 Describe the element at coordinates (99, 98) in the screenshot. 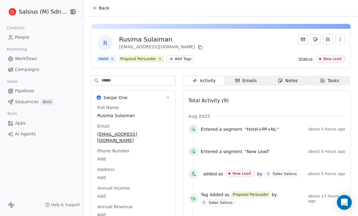

I see `img: Swipe One` at that location.